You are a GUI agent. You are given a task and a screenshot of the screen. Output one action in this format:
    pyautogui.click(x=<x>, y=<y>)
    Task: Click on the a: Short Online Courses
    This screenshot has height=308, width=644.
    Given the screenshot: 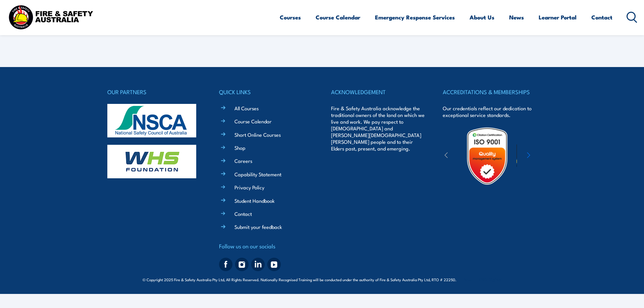 What is the action you would take?
    pyautogui.click(x=257, y=135)
    